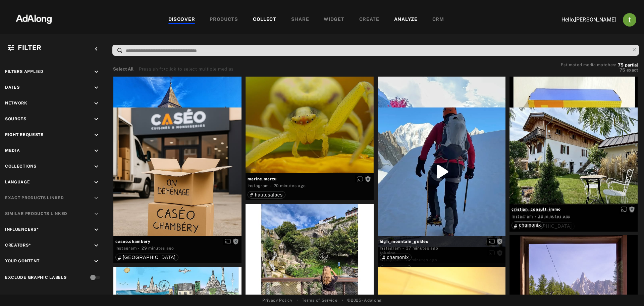 The image size is (644, 306). Describe the element at coordinates (268, 195) in the screenshot. I see `span: hautesalpes` at that location.